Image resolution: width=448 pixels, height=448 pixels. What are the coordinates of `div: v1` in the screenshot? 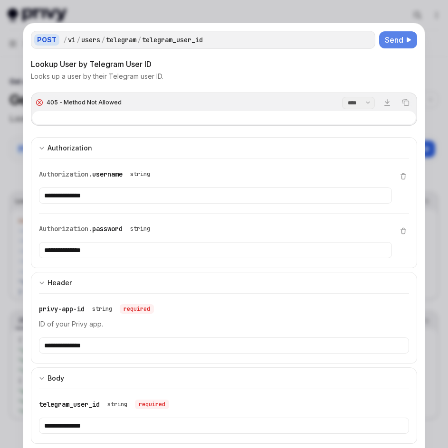 It's located at (72, 40).